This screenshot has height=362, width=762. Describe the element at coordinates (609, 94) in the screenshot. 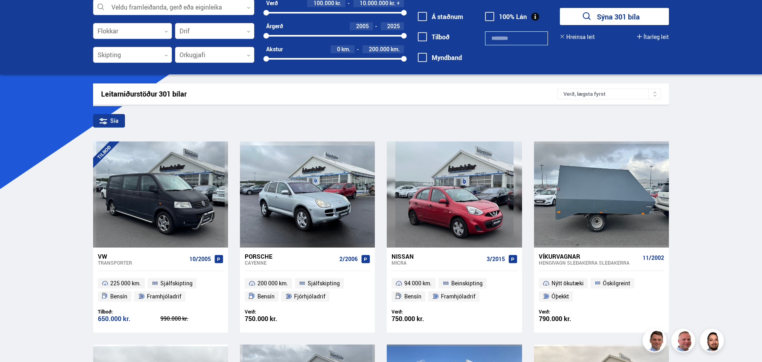

I see `div: Verð, lægsta fyrst` at that location.